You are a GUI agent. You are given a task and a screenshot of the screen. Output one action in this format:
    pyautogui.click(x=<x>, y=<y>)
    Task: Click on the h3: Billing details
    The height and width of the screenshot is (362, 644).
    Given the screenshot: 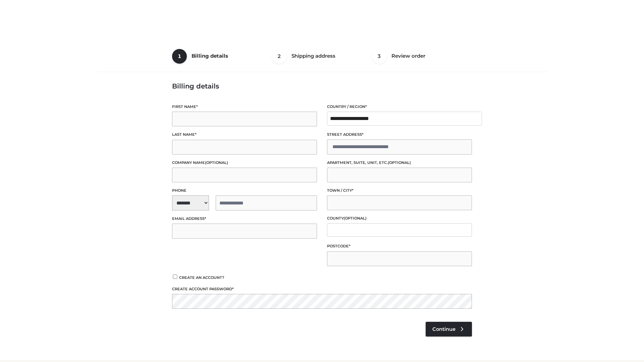 What is the action you would take?
    pyautogui.click(x=322, y=86)
    